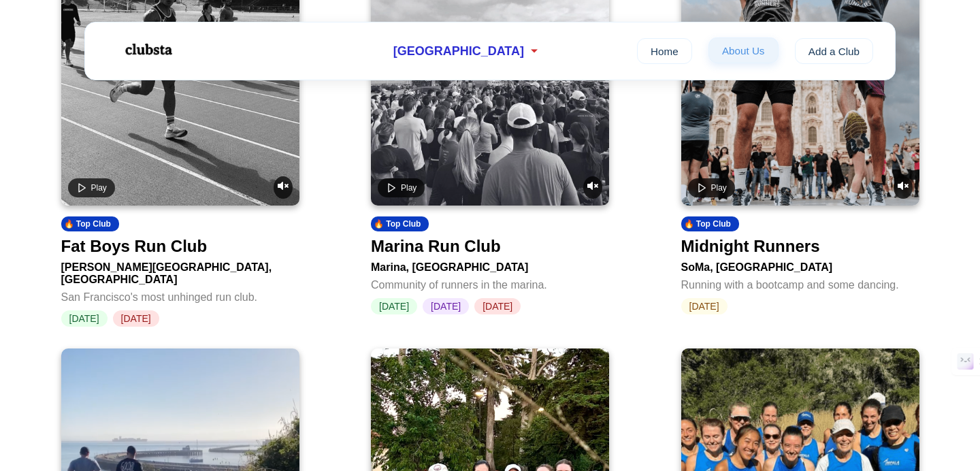 The width and height of the screenshot is (980, 471). What do you see at coordinates (800, 283) in the screenshot?
I see `div: Running with a bootcamp and some dancing.` at bounding box center [800, 283].